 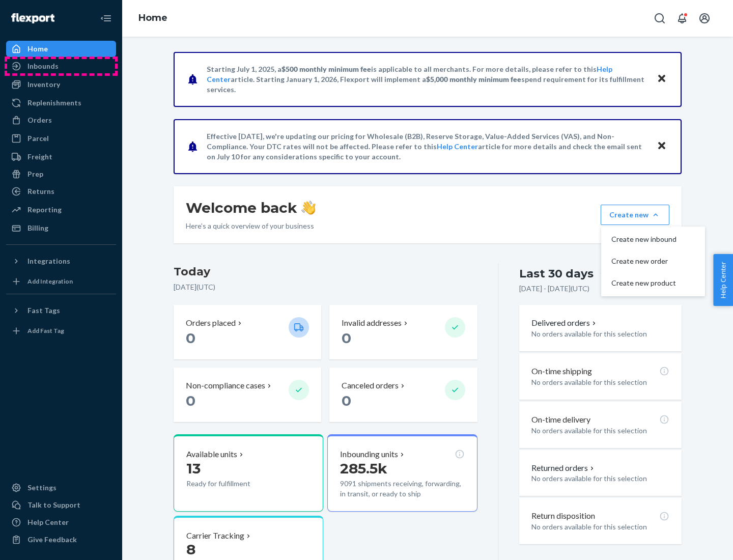 What do you see at coordinates (61, 505) in the screenshot?
I see `a: Talk to Support` at bounding box center [61, 505].